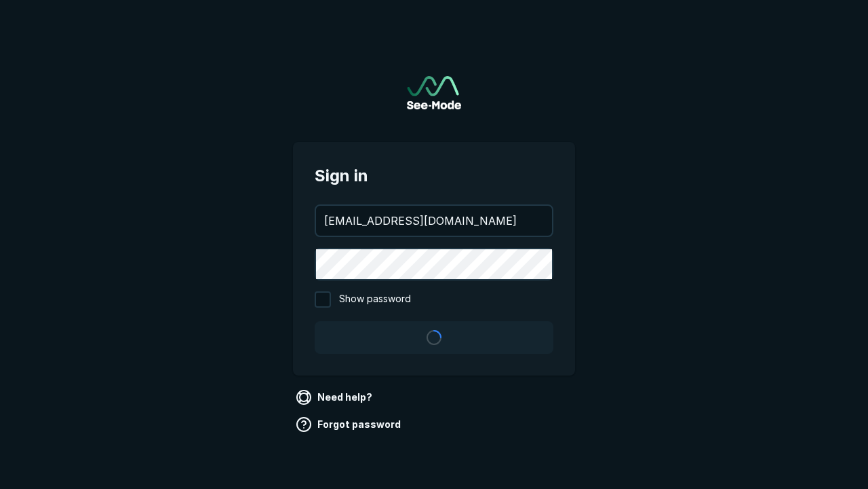 The image size is (868, 489). I want to click on span: Sign in, so click(434, 176).